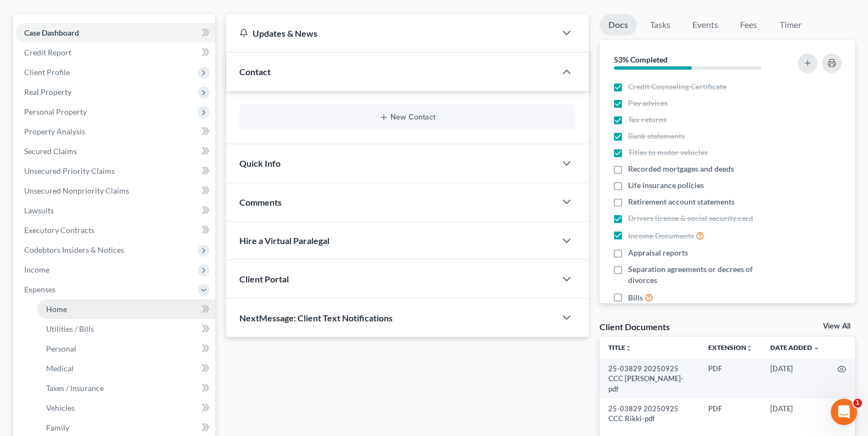 The height and width of the screenshot is (436, 868). What do you see at coordinates (858, 403) in the screenshot?
I see `span: 1` at bounding box center [858, 403].